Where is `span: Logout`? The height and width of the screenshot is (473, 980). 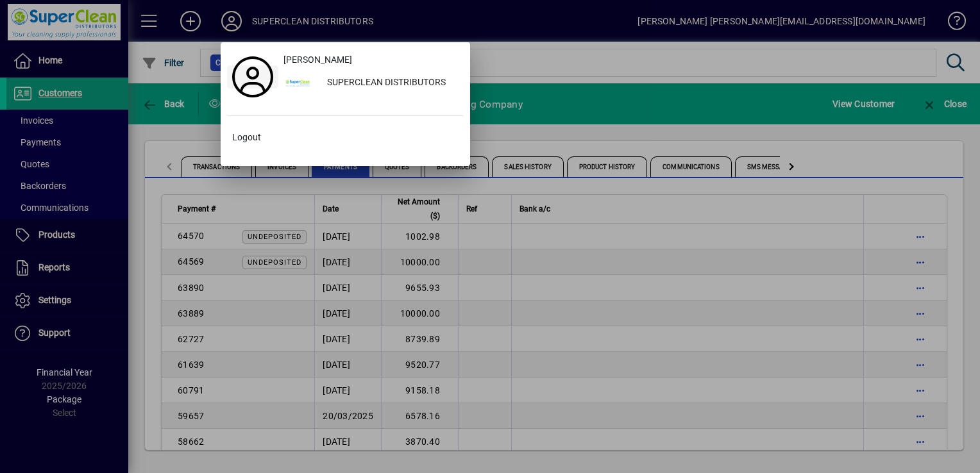 span: Logout is located at coordinates (246, 137).